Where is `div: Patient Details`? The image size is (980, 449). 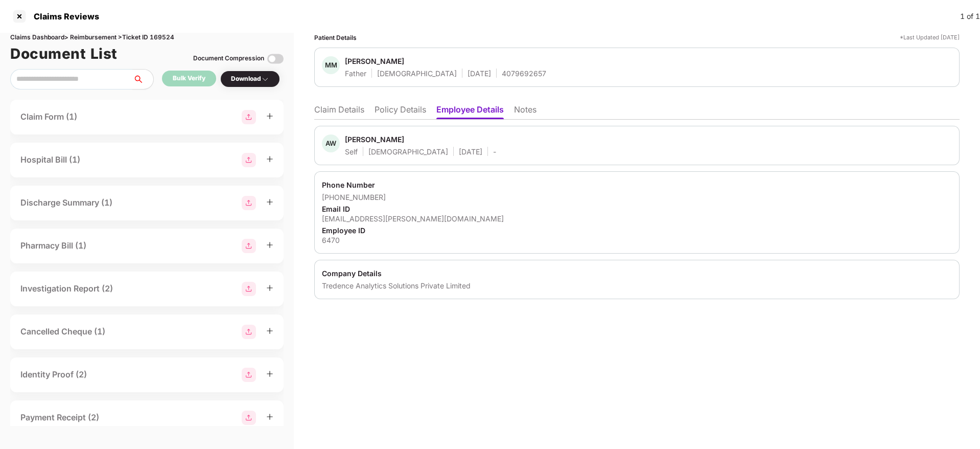 div: Patient Details is located at coordinates (335, 37).